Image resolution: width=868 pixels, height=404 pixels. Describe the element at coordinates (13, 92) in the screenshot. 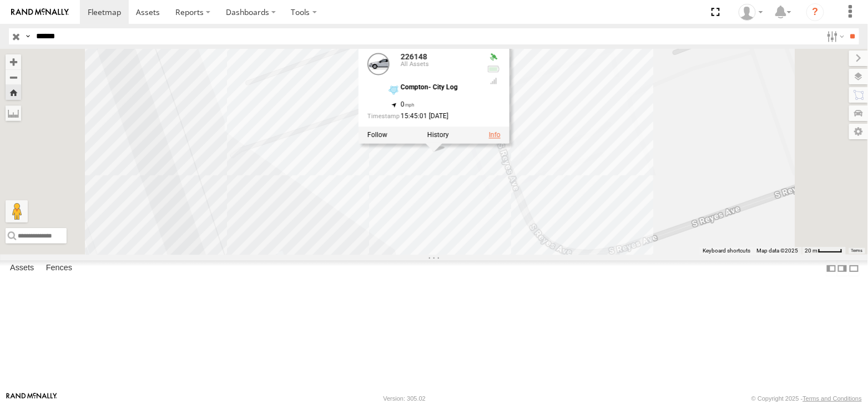

I see `button: Zoom Home` at that location.